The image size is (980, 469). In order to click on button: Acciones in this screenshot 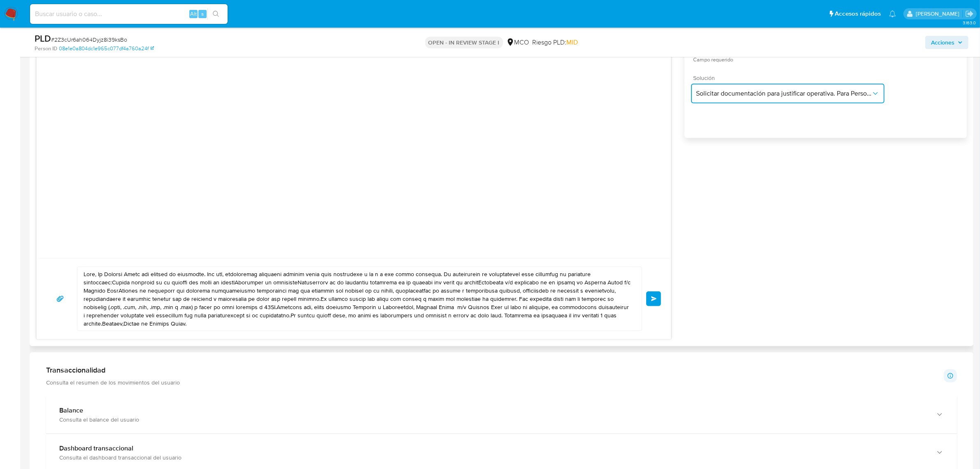, I will do `click(947, 43)`.